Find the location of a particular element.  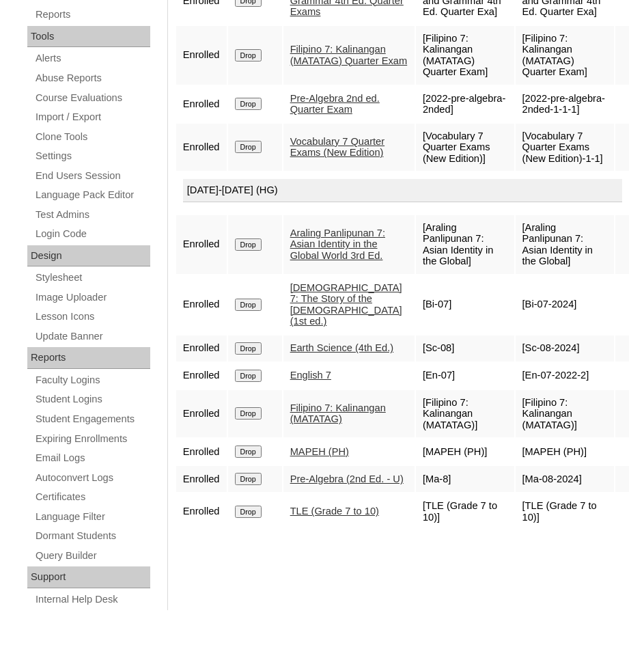

a: Abuse Reports is located at coordinates (92, 78).